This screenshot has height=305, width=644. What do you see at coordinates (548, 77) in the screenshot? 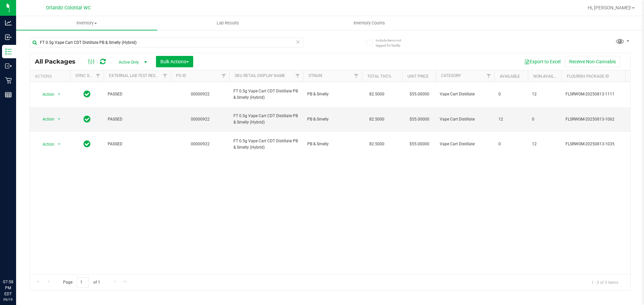
I see `a: Non-Available` at bounding box center [548, 77].